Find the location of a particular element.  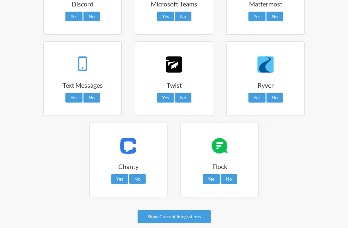

h3: Ryver is located at coordinates (266, 85).